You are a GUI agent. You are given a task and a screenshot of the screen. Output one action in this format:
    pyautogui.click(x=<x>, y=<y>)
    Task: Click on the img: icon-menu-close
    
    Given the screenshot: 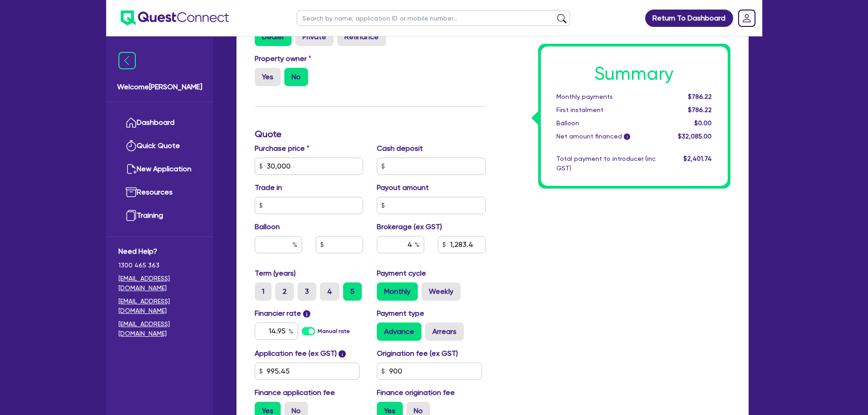 What is the action you would take?
    pyautogui.click(x=127, y=61)
    